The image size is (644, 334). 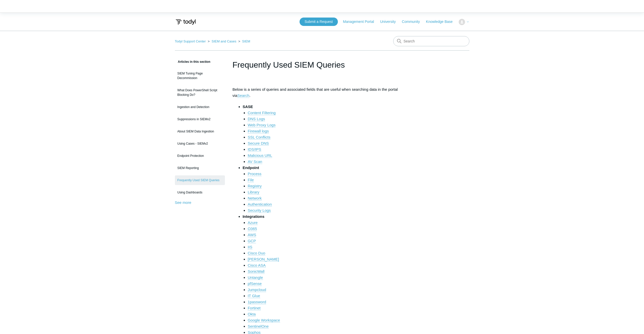 What do you see at coordinates (251, 168) in the screenshot?
I see `strong: Endpoint` at bounding box center [251, 168].